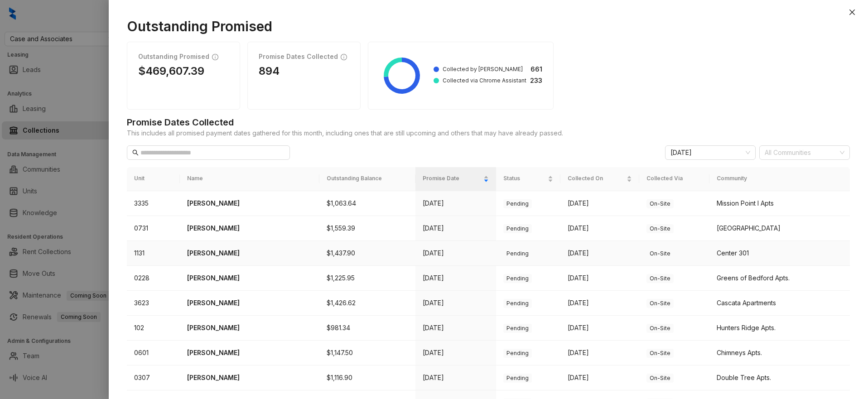 Image resolution: width=868 pixels, height=399 pixels. What do you see at coordinates (367, 327) in the screenshot?
I see `td: $981.34` at bounding box center [367, 327].